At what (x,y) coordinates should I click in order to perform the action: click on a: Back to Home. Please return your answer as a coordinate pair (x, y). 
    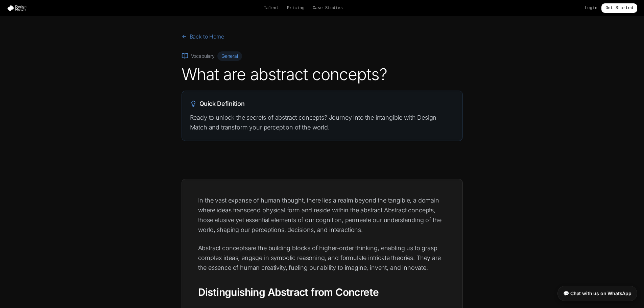
    Looking at the image, I should click on (203, 36).